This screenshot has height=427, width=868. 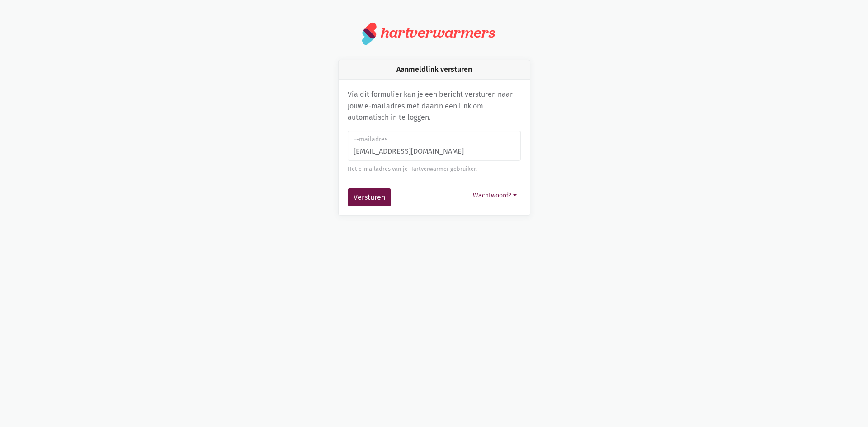 What do you see at coordinates (369, 198) in the screenshot?
I see `button: Versturen` at bounding box center [369, 198].